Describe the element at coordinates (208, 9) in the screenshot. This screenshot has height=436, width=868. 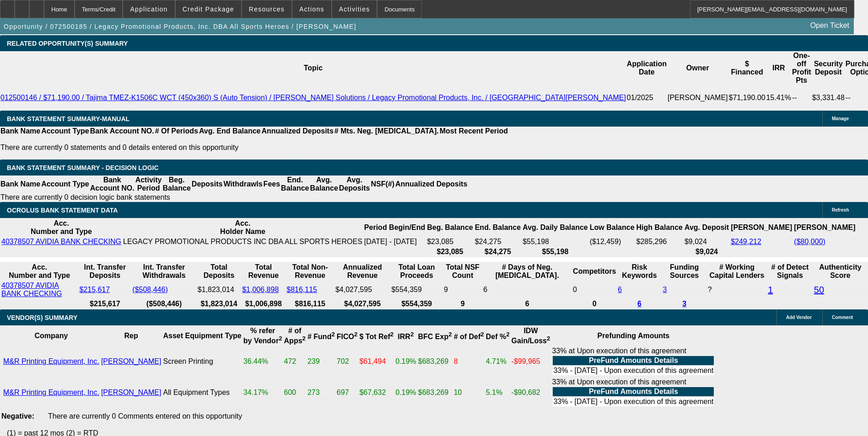
I see `span: Credit Package` at that location.